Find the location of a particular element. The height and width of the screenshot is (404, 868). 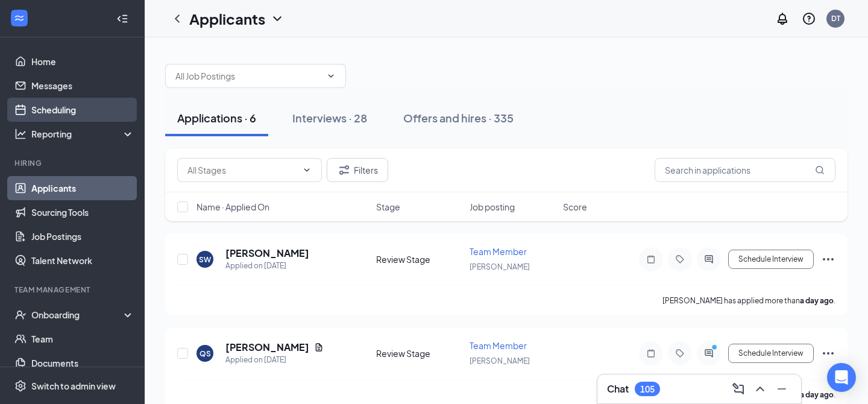

svg: WorkstreamLogo is located at coordinates (19, 18).